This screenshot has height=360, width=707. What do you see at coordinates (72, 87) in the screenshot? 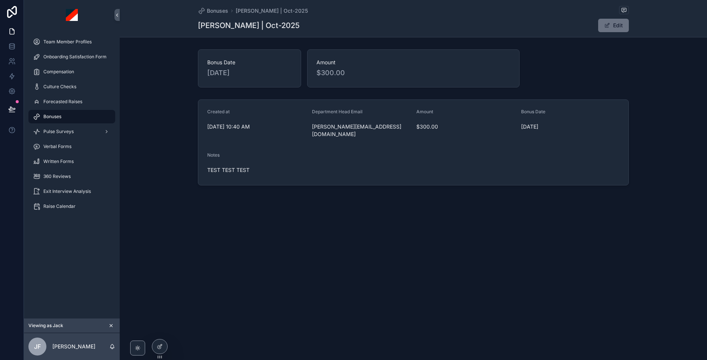
I see `a: Culture Checks` at bounding box center [72, 87].